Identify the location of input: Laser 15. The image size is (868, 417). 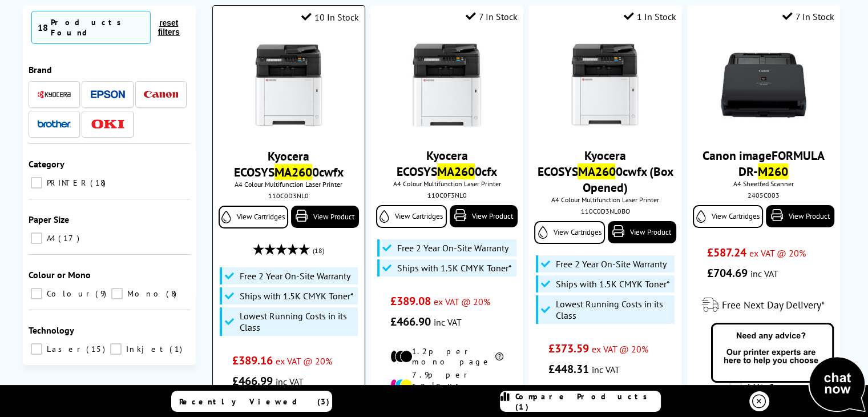
(37, 349).